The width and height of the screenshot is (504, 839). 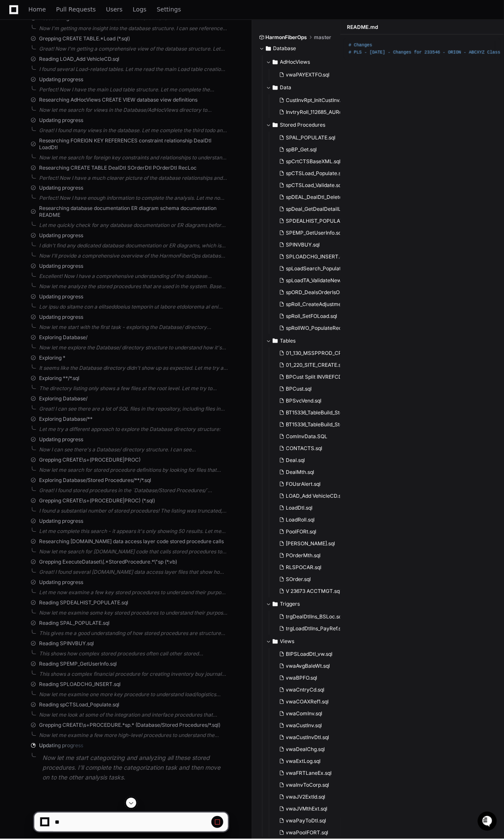 I want to click on button: vwaCustInvDtl.sql, so click(x=307, y=738).